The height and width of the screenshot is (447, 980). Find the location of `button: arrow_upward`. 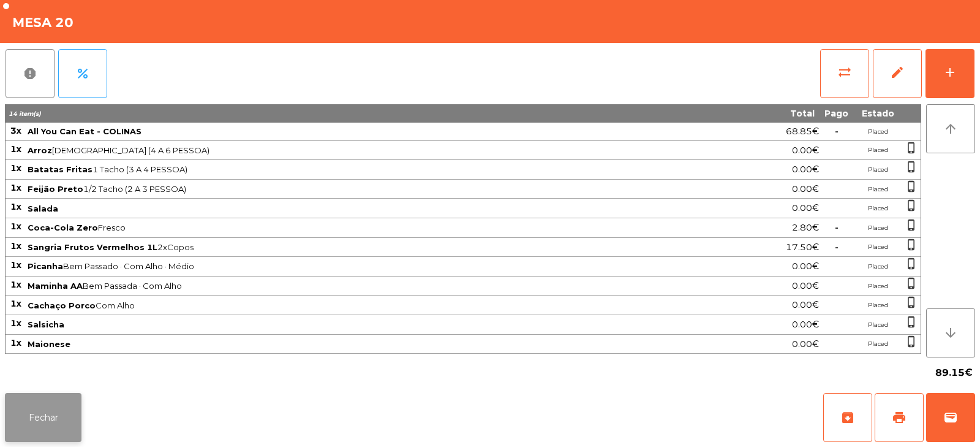

button: arrow_upward is located at coordinates (951, 128).